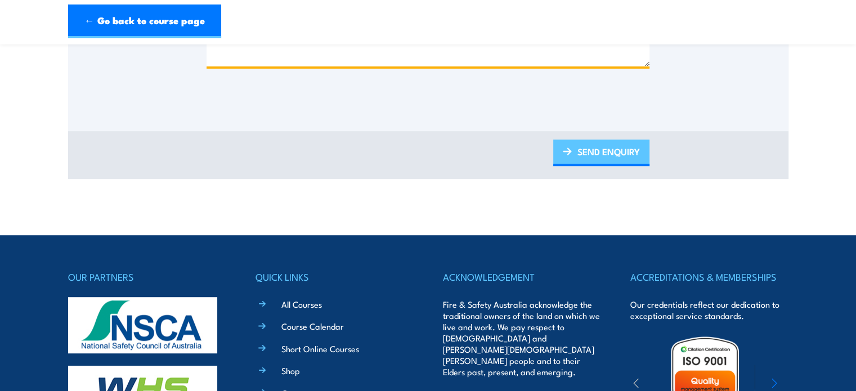 Image resolution: width=856 pixels, height=391 pixels. What do you see at coordinates (301, 304) in the screenshot?
I see `a: All Courses` at bounding box center [301, 304].